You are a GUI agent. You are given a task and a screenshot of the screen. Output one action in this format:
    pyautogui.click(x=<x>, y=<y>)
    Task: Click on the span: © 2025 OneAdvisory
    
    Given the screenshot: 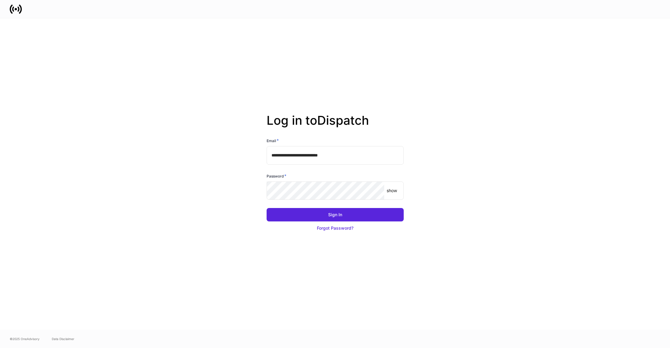 What is the action you would take?
    pyautogui.click(x=25, y=339)
    